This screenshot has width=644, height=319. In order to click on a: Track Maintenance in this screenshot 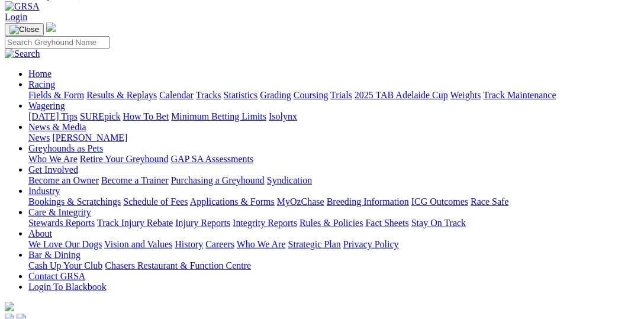, I will do `click(520, 95)`.